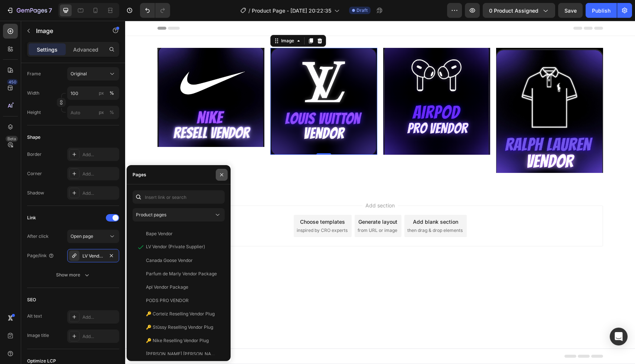  What do you see at coordinates (68, 31) in the screenshot?
I see `p: Image` at bounding box center [68, 31].